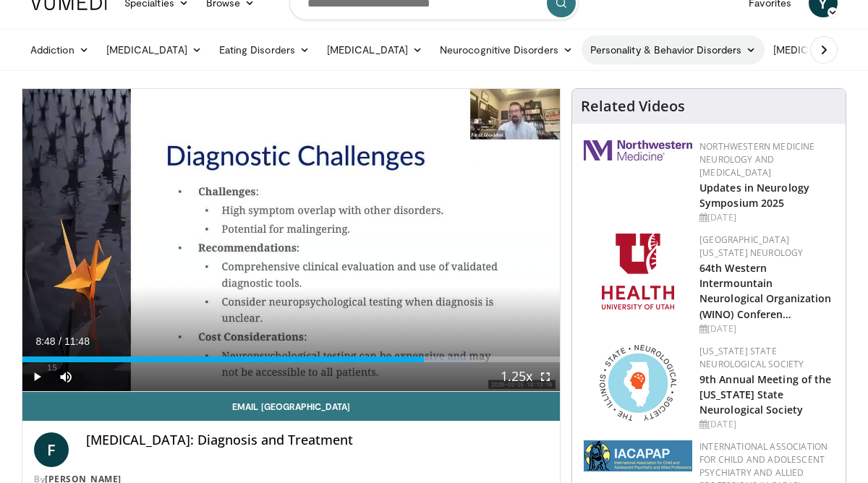 The image size is (868, 483). What do you see at coordinates (672, 50) in the screenshot?
I see `a: Personality & Behavior Disorders` at bounding box center [672, 50].